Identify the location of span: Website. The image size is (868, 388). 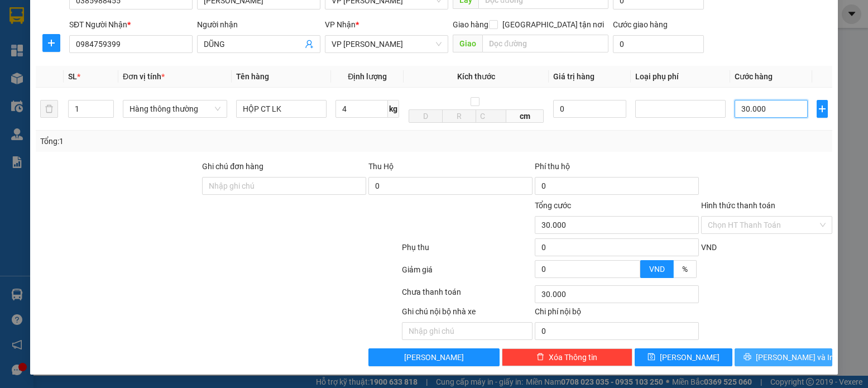
(118, 54).